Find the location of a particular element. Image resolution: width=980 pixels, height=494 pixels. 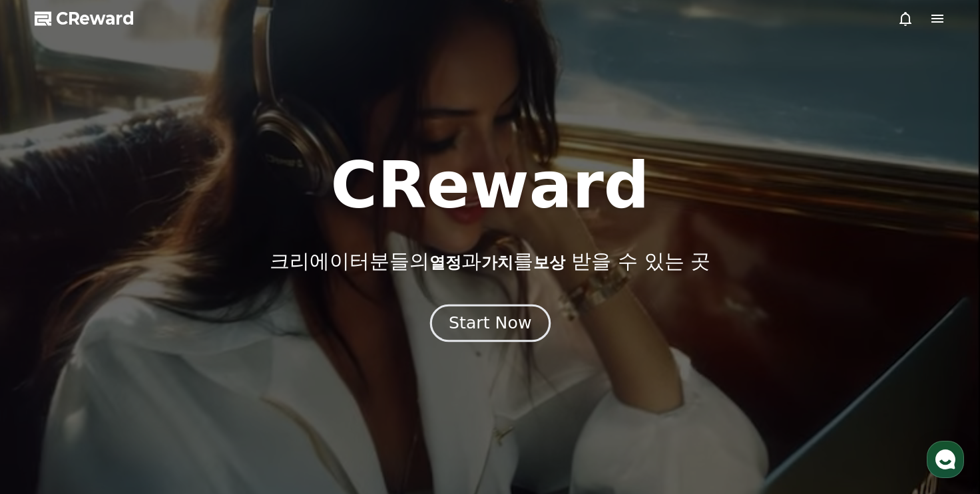

span: 열정 is located at coordinates (446, 263).